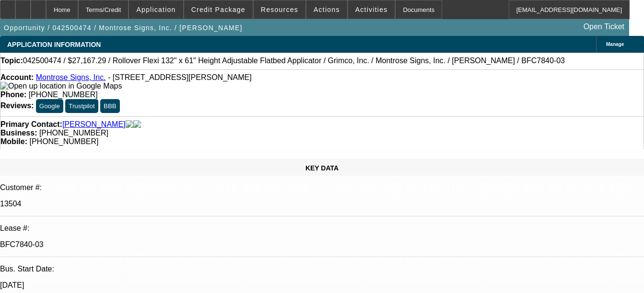 The width and height of the screenshot is (644, 293). Describe the element at coordinates (110, 106) in the screenshot. I see `button: BBB` at that location.